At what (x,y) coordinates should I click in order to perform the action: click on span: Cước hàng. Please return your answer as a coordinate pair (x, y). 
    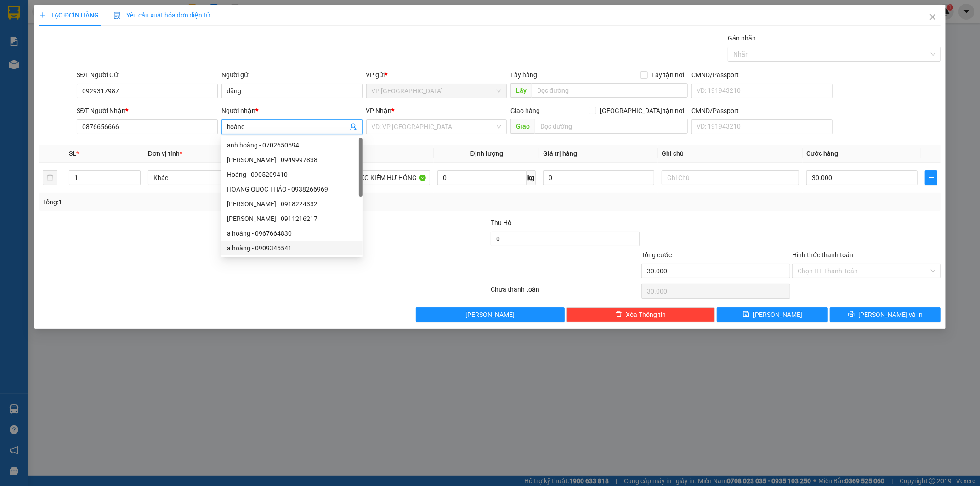
    Looking at the image, I should click on (822, 153).